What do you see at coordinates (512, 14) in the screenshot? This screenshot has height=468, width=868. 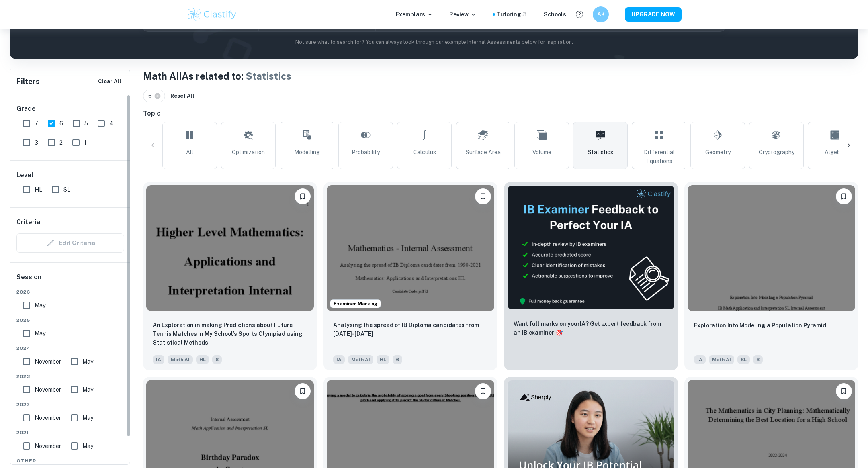 I see `a: Tutoring` at bounding box center [512, 14].